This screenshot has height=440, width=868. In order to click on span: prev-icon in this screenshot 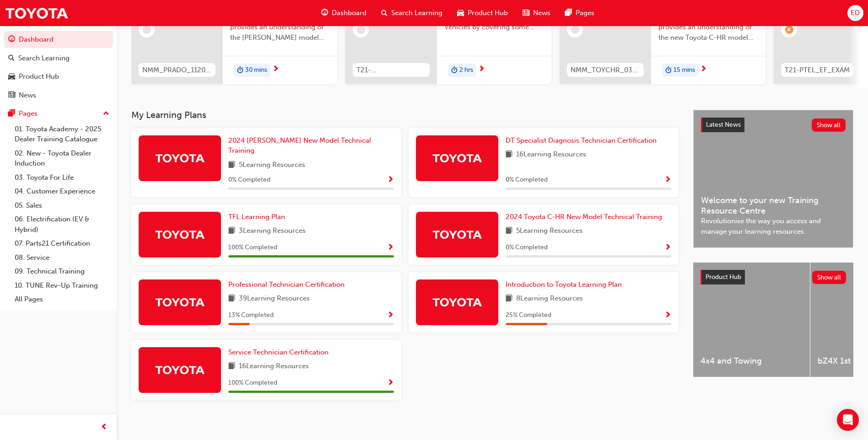, I will do `click(104, 427)`.